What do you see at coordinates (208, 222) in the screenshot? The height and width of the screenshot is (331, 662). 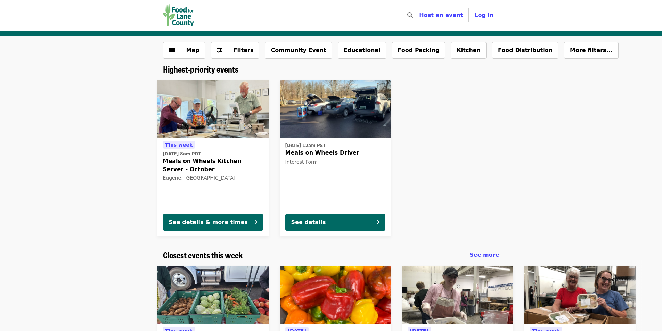 I see `div: See details & more times` at bounding box center [208, 222].